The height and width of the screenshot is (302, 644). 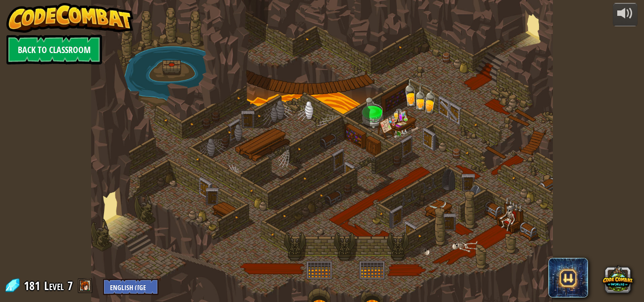 What do you see at coordinates (54, 285) in the screenshot?
I see `span: Level` at bounding box center [54, 285].